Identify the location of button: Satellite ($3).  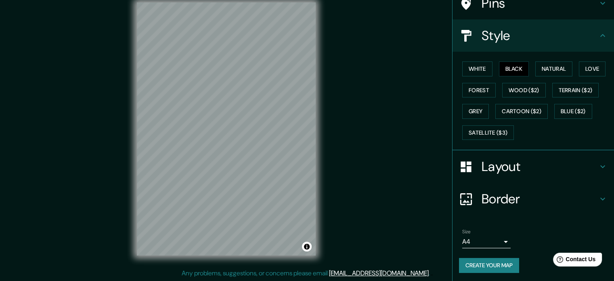
(488, 132).